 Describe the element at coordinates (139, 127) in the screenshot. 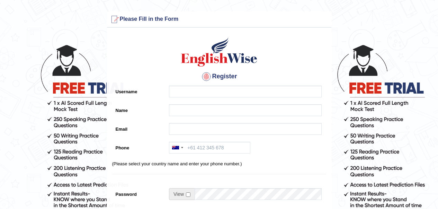

I see `label: Email` at that location.